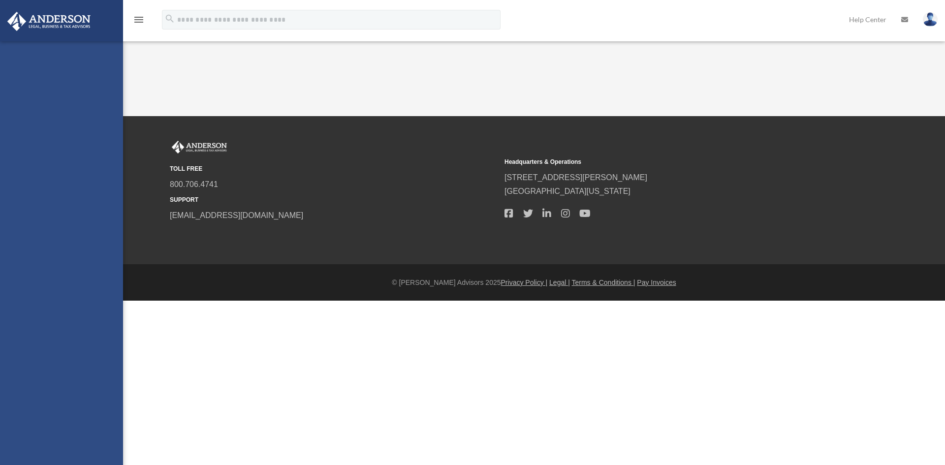 This screenshot has width=945, height=465. What do you see at coordinates (194, 184) in the screenshot?
I see `a: 800.706.4741` at bounding box center [194, 184].